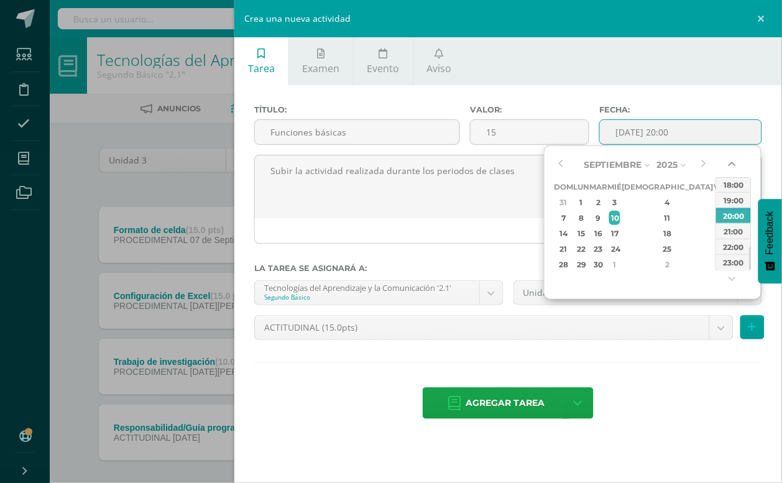  Describe the element at coordinates (383, 68) in the screenshot. I see `span: Evento` at that location.